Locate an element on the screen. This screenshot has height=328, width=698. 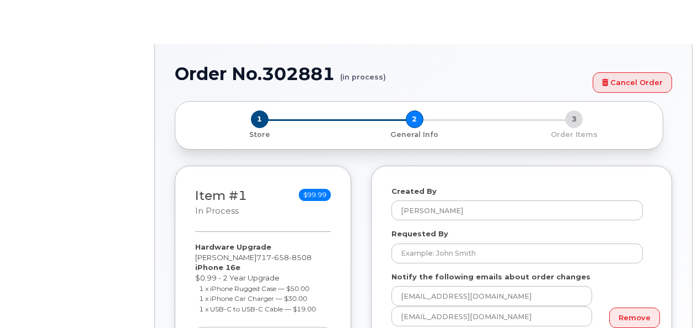
span: 658 is located at coordinates (280, 257).